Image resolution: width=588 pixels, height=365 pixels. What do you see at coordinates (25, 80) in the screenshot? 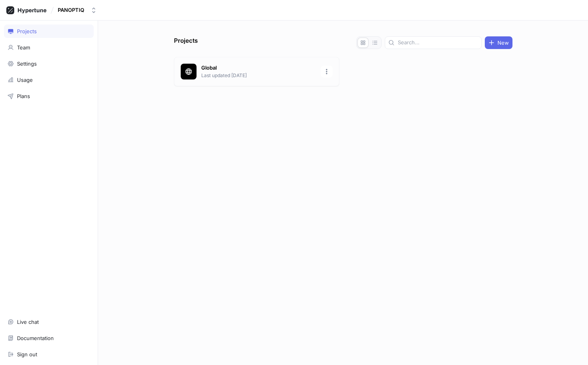
I see `div: Usage` at bounding box center [25, 80].